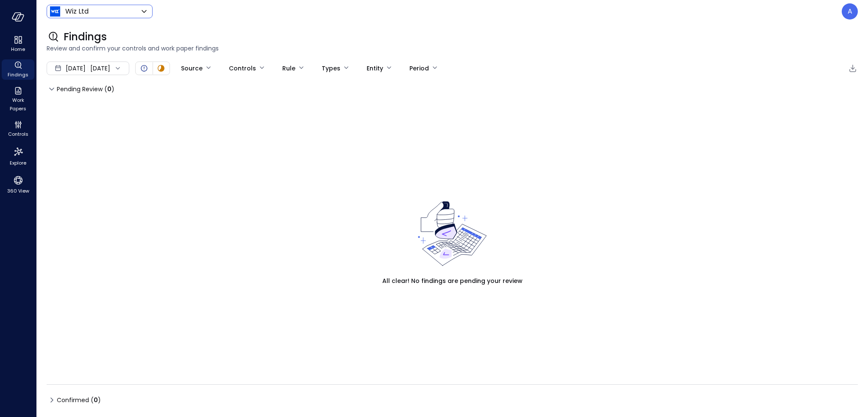 The height and width of the screenshot is (417, 868). What do you see at coordinates (18, 104) in the screenshot?
I see `span: Work Papers` at bounding box center [18, 104].